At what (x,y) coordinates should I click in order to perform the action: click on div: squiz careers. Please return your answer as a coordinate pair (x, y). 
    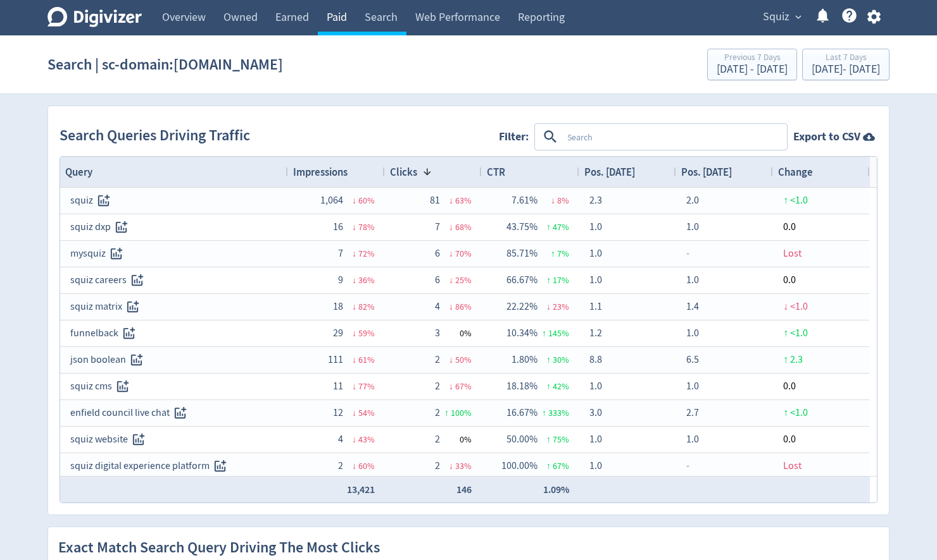
    Looking at the image, I should click on (174, 280).